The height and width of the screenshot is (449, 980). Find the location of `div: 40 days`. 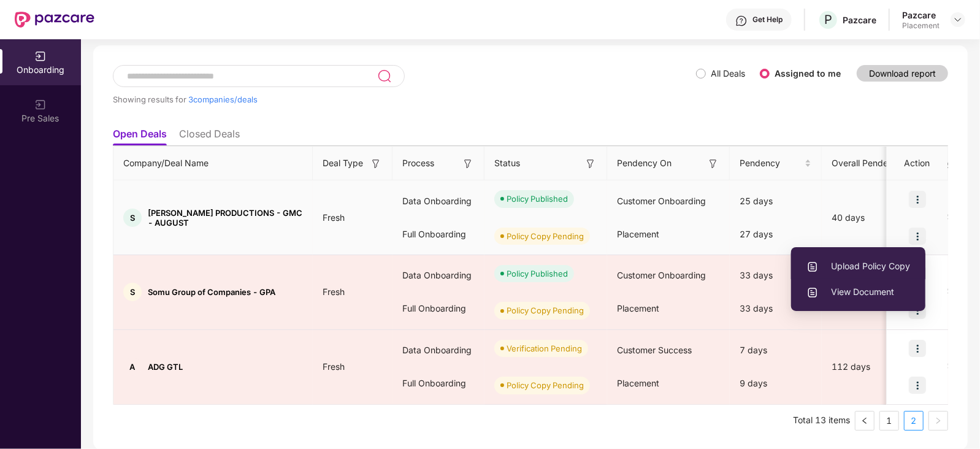

div: 40 days is located at coordinates (874, 217).